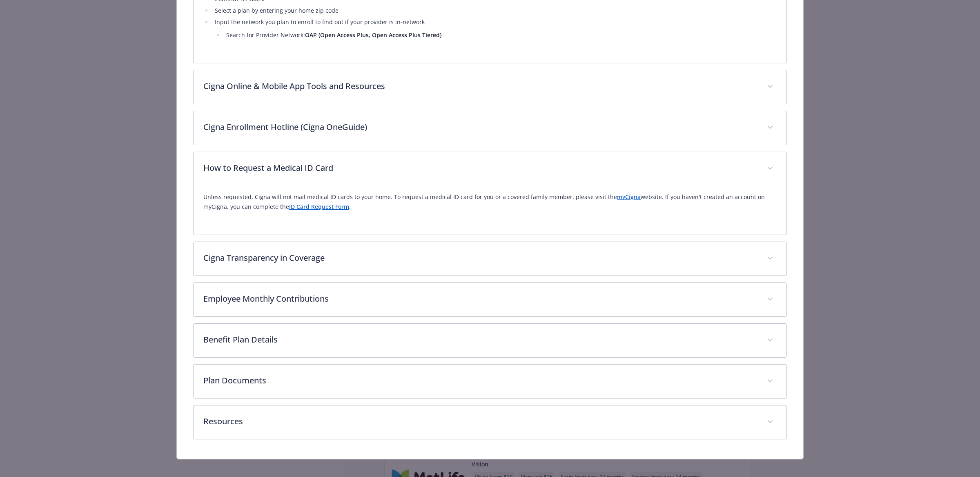  What do you see at coordinates (480, 339) in the screenshot?
I see `p: Benefit Plan Details` at bounding box center [480, 339].